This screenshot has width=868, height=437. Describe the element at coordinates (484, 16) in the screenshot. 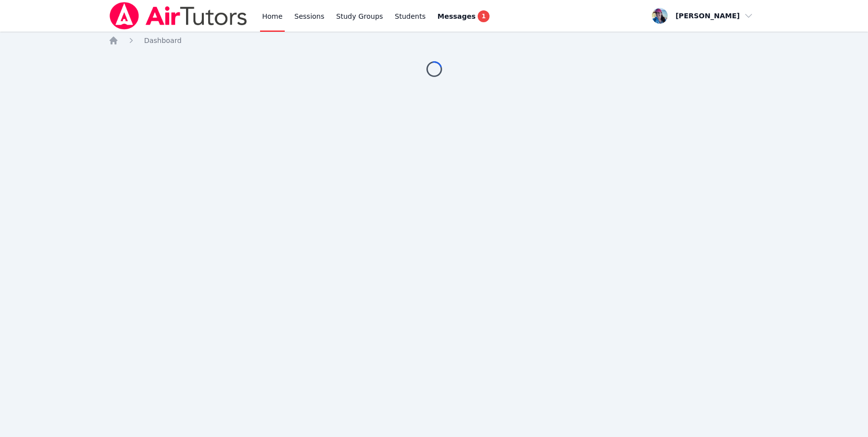

I see `span: 1` at that location.